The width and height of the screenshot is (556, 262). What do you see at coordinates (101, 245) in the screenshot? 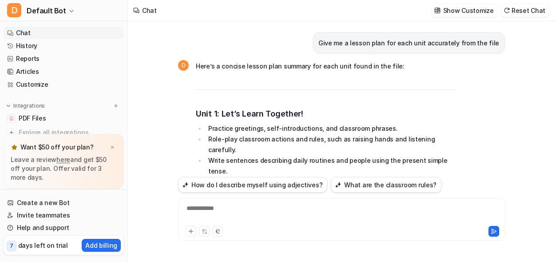
I see `p: Add billing` at bounding box center [101, 245].